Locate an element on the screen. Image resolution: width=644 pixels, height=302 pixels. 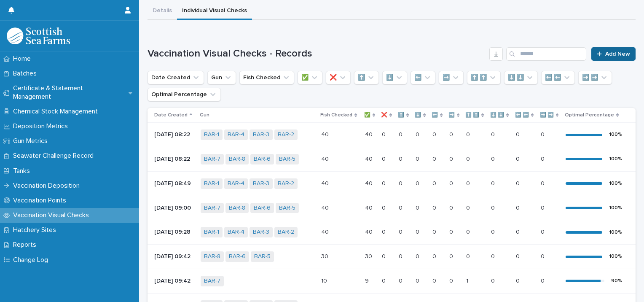
p: Vaccination Visual Checks is located at coordinates (53, 215).